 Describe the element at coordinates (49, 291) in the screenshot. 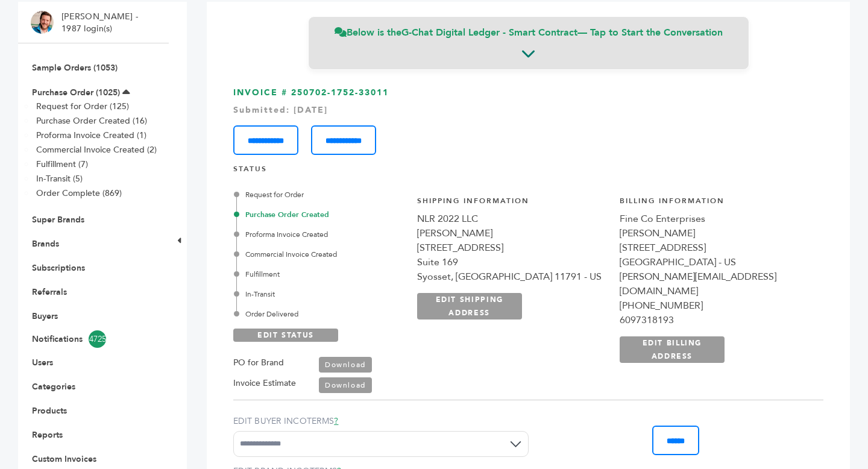

I see `a: Referrals` at that location.